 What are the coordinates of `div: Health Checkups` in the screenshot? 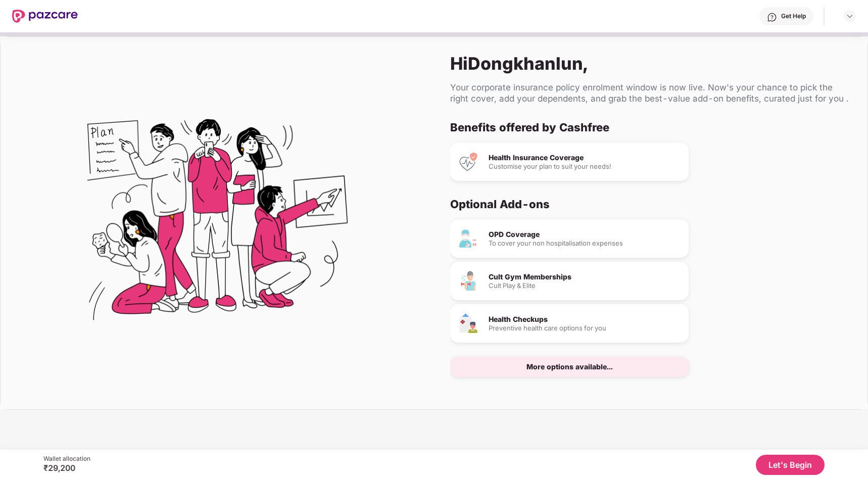 It's located at (585, 320).